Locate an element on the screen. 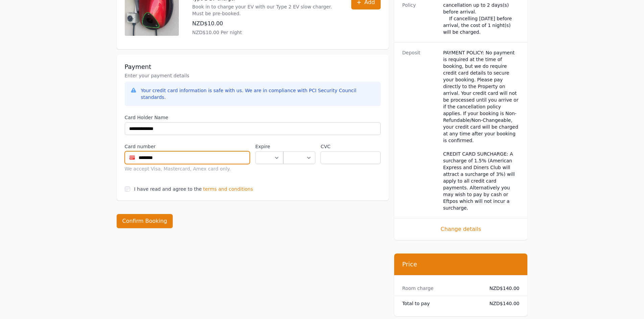  label: Card Holder Name is located at coordinates (253, 118).